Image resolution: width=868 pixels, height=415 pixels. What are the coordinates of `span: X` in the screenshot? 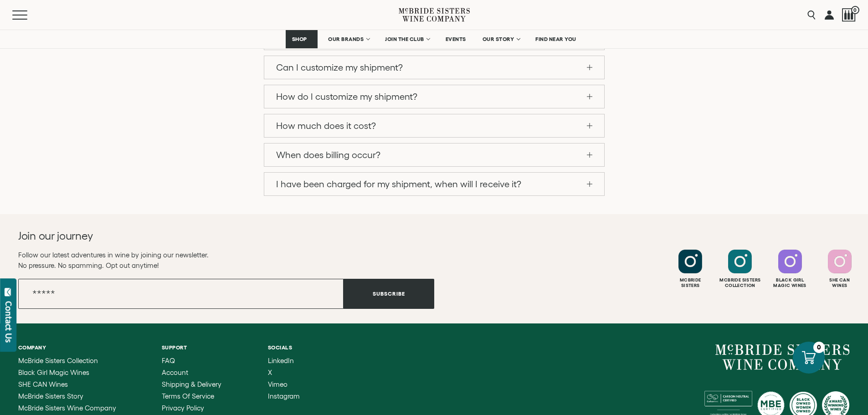 It's located at (269, 372).